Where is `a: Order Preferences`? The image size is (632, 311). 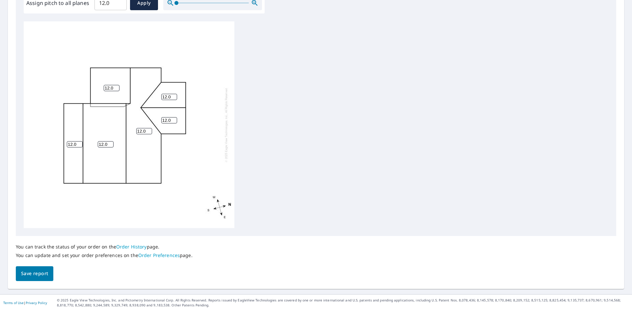
a: Order Preferences is located at coordinates (159, 255).